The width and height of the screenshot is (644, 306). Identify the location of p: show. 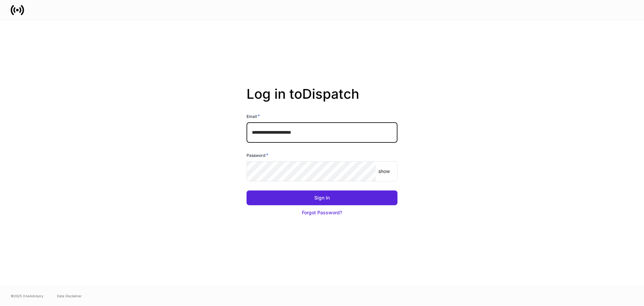
(384, 171).